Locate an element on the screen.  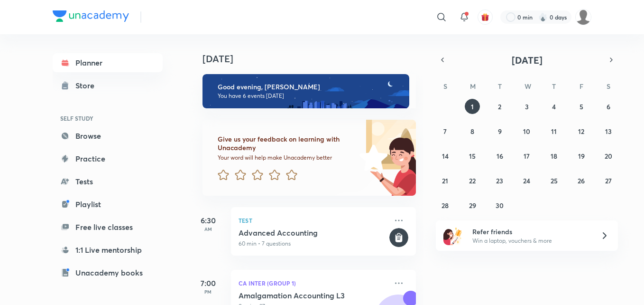
abbr: Tuesday is located at coordinates (499, 86).